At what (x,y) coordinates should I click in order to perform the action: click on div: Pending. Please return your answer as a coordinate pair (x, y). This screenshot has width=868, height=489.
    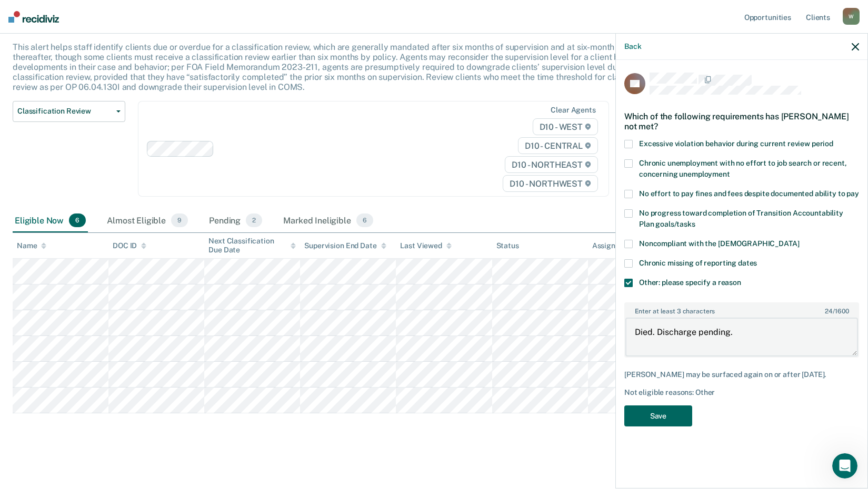
    Looking at the image, I should click on (235, 220).